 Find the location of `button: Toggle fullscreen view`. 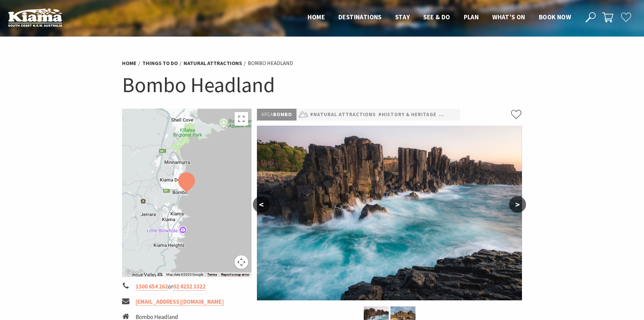

button: Toggle fullscreen view is located at coordinates (242, 119).